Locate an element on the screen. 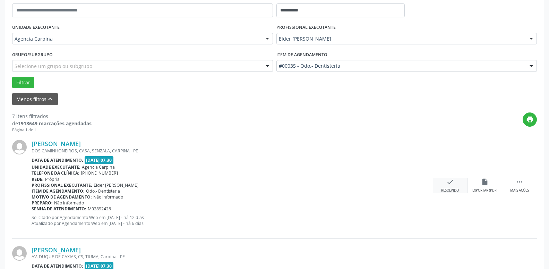 The width and height of the screenshot is (549, 269). label: PROFISSIONAL EXECUTANTE is located at coordinates (306, 27).